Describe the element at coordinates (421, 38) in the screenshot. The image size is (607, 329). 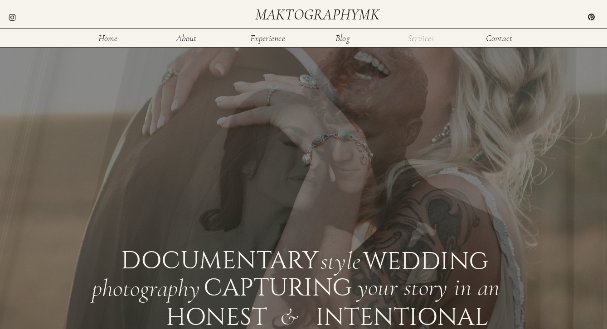
I see `a: Services` at that location.